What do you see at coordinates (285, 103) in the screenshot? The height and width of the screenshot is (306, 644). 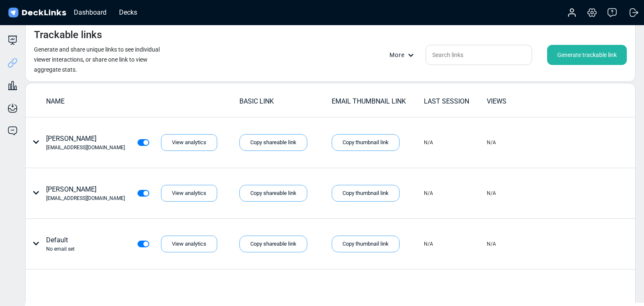 I see `td: BASIC LINK` at bounding box center [285, 103].